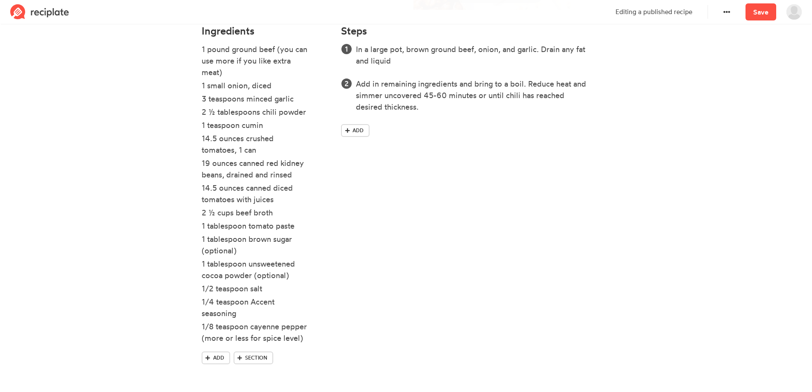 Image resolution: width=812 pixels, height=392 pixels. Describe the element at coordinates (255, 245) in the screenshot. I see `div: 1 tablespoon brown sugar (optional)` at that location.